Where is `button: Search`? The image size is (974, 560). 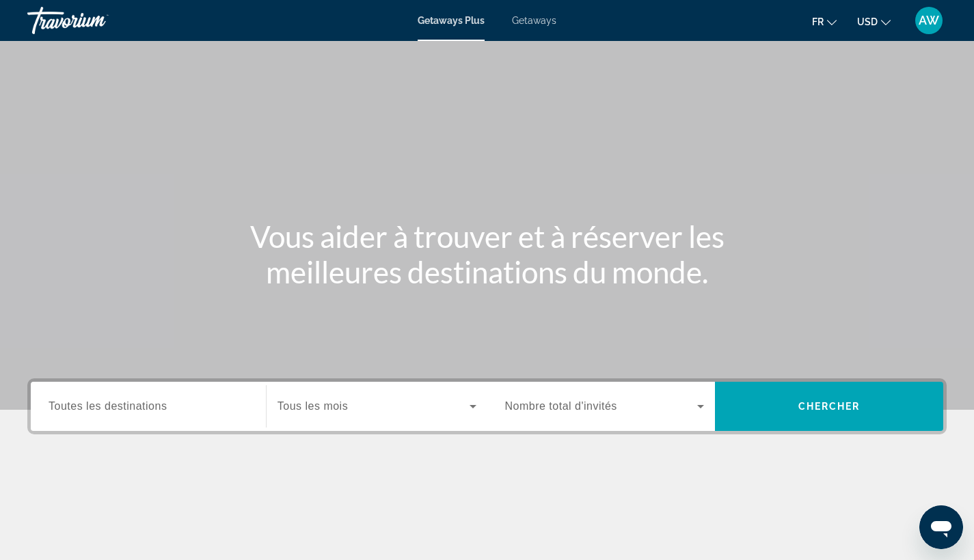
button: Search is located at coordinates (829, 406).